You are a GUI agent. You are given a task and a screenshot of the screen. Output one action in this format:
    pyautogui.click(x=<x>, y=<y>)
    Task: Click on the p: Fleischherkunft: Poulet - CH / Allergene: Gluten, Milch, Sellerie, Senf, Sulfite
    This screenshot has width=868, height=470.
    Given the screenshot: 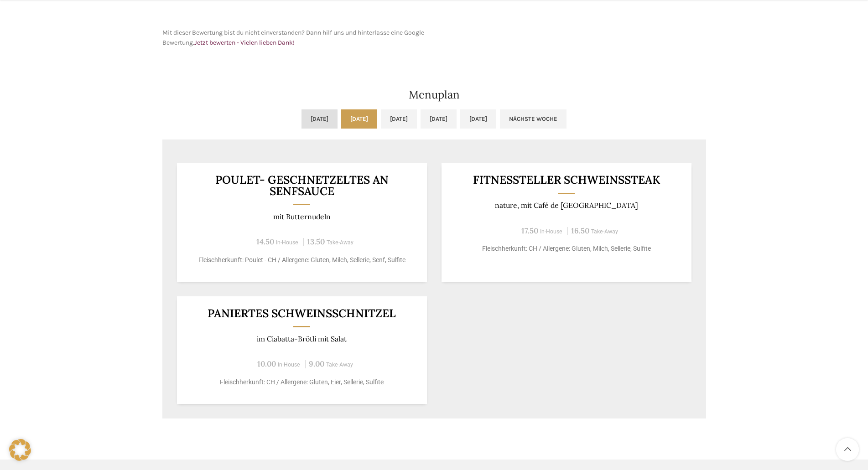 What is the action you would take?
    pyautogui.click(x=301, y=260)
    